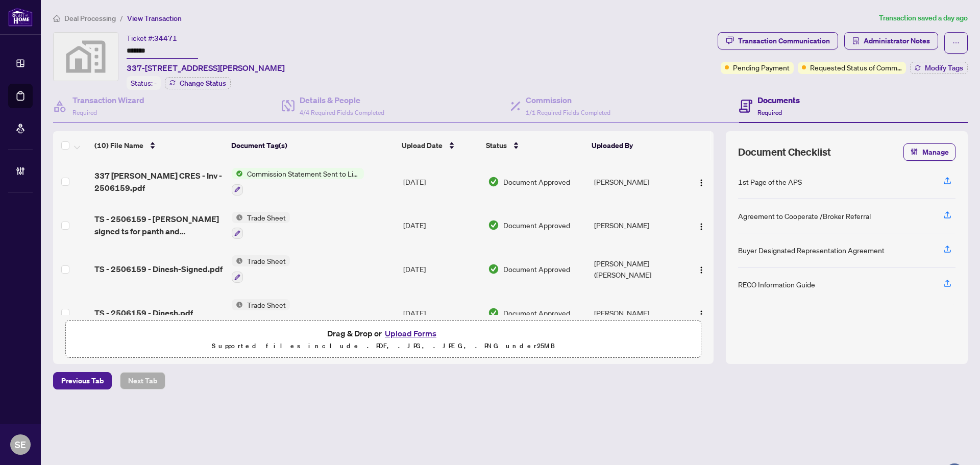 The width and height of the screenshot is (980, 465). I want to click on span: Manage, so click(936, 152).